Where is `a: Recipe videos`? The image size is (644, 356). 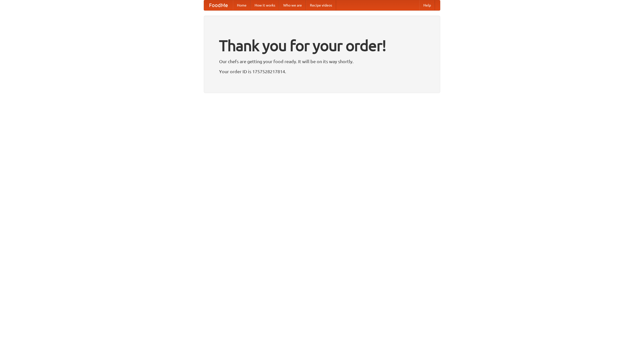 a: Recipe videos is located at coordinates (321, 5).